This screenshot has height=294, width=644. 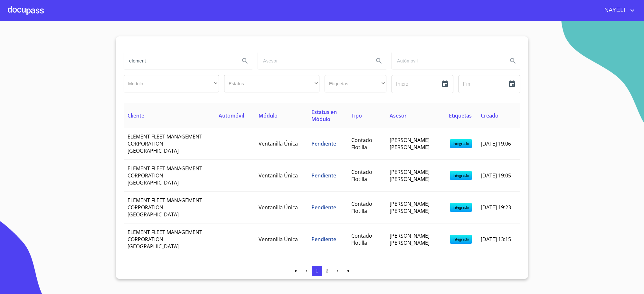 I want to click on span: Cliente, so click(x=136, y=116).